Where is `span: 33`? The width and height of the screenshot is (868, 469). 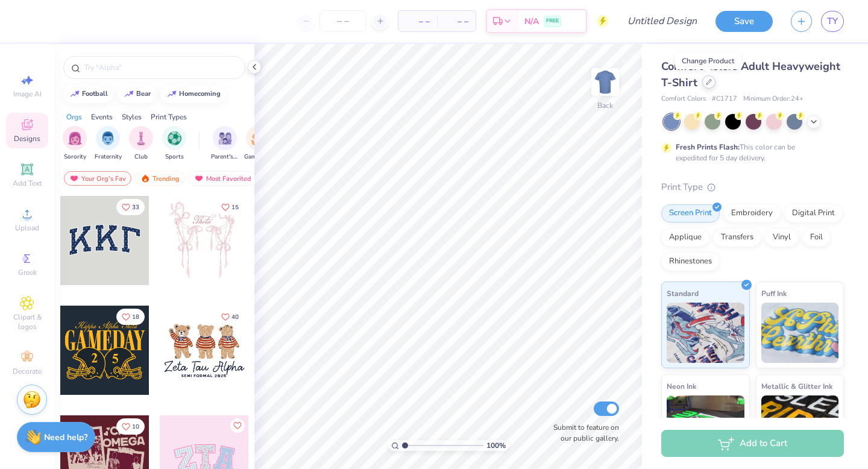
span: 33 is located at coordinates (136, 207).